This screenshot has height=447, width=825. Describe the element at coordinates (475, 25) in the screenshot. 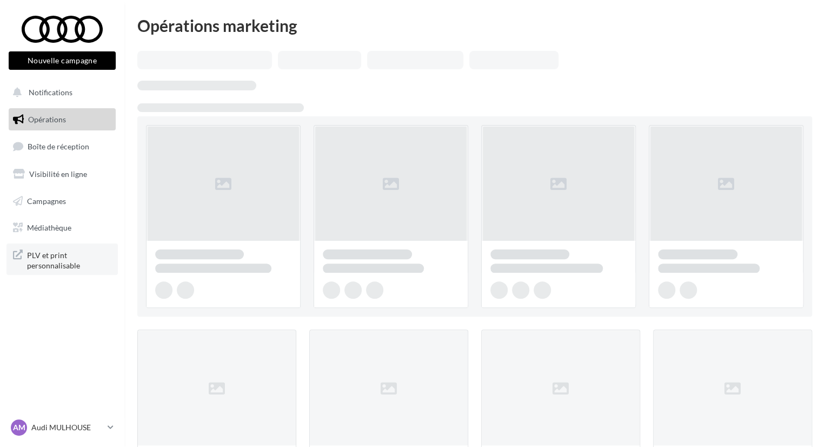

I see `div: Opérations marketing` at that location.